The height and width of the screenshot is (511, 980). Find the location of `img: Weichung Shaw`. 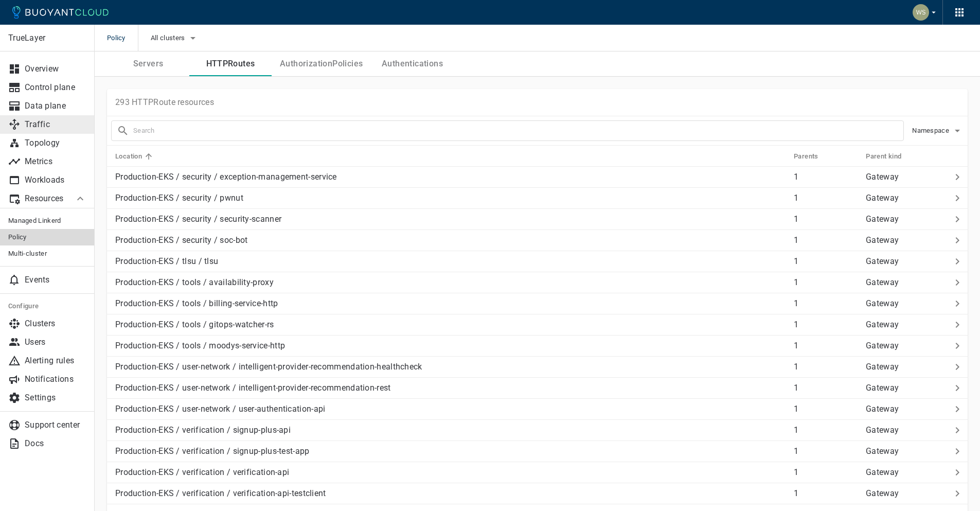

img: Weichung Shaw is located at coordinates (921, 12).